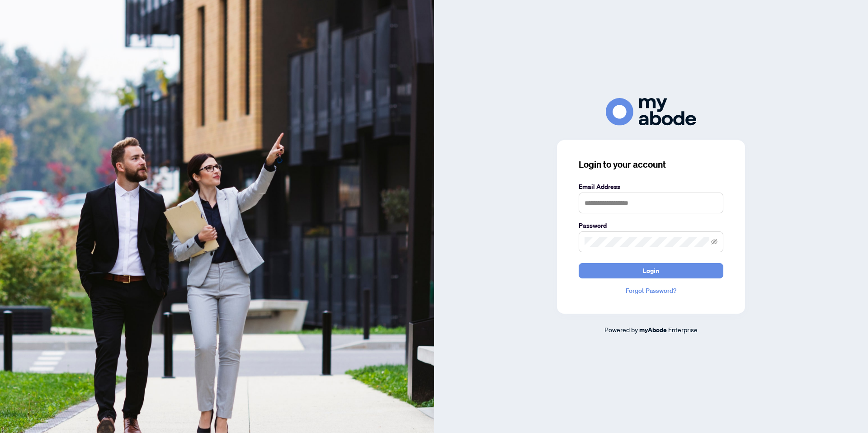 The height and width of the screenshot is (433, 868). I want to click on span: eye-invisible, so click(714, 242).